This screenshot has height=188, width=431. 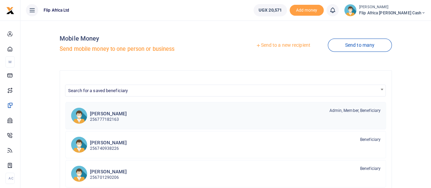 I want to click on li: Wallet ballance, so click(x=270, y=10).